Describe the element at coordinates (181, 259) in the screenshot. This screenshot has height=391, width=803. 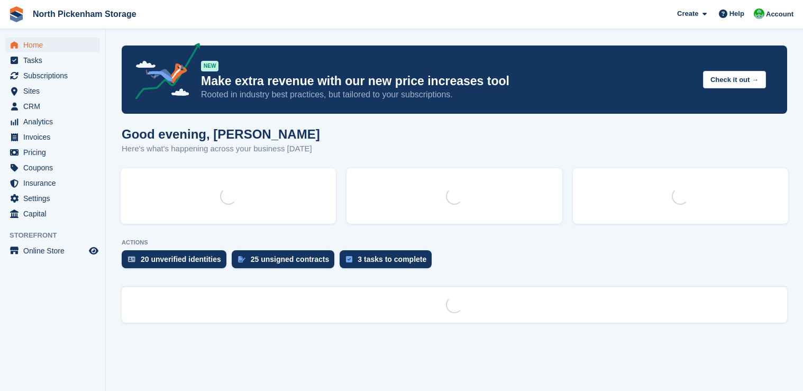
I see `div: 20 unverified identities` at that location.